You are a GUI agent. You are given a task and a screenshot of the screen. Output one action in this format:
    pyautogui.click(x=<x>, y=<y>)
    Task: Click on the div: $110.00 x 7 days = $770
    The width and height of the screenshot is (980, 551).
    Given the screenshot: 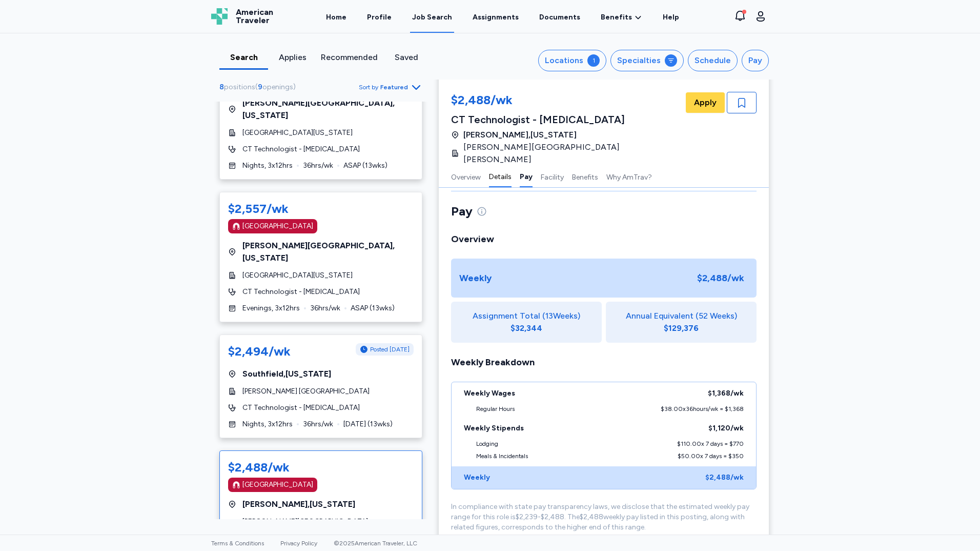 What is the action you would take?
    pyautogui.click(x=711, y=444)
    